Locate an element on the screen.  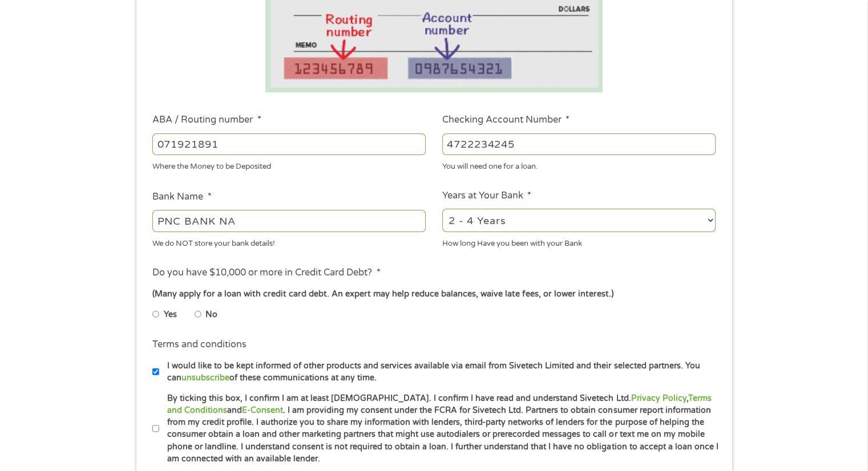
input: 263177916 is located at coordinates (289, 144).